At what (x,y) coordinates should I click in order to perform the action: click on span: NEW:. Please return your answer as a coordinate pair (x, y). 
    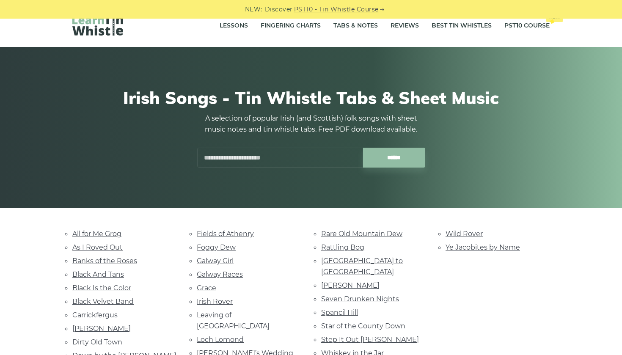
    Looking at the image, I should click on (253, 9).